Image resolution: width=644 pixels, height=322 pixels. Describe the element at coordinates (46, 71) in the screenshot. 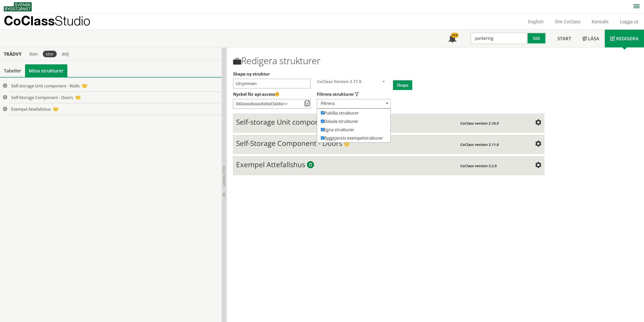

I see `a: Mina strukturer` at that location.